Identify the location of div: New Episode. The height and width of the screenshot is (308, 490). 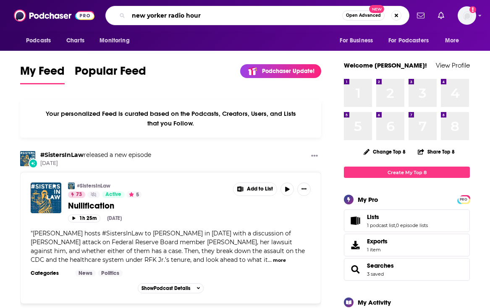
(33, 163).